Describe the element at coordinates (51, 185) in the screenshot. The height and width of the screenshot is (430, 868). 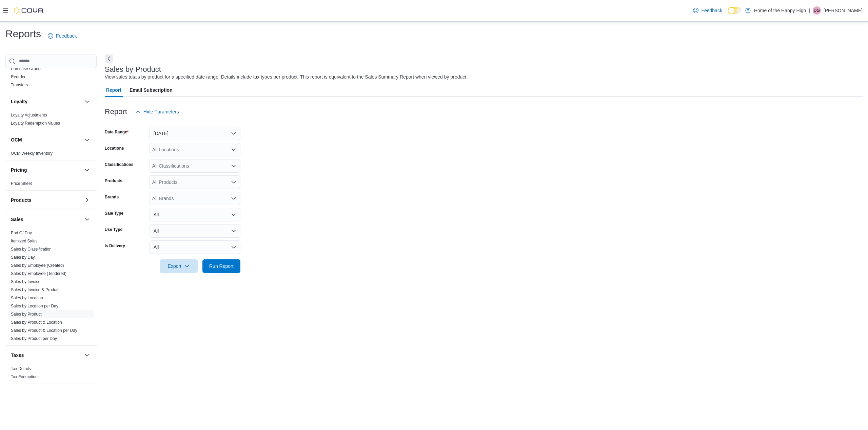
I see `div: Pricing` at that location.